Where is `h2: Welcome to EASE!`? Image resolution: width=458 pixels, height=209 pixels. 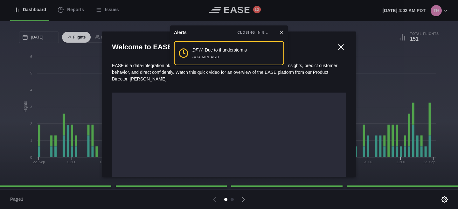 h2: Welcome to EASE! is located at coordinates (224, 47).